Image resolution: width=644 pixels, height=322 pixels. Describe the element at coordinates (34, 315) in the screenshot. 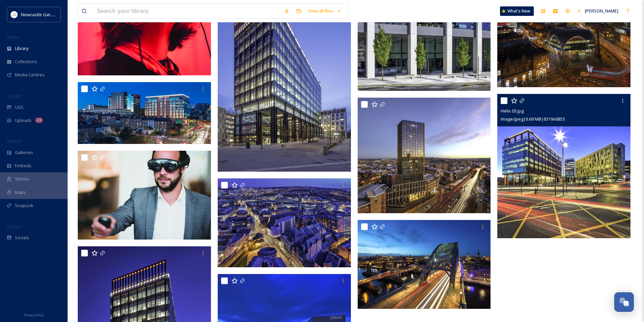

I see `span: Privacy Policy` at that location.